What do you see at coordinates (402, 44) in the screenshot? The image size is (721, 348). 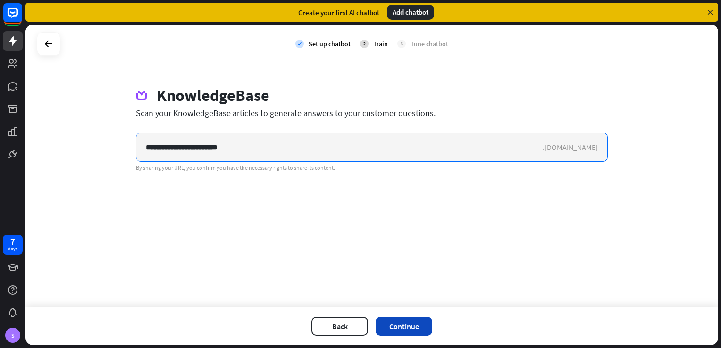 I see `div: 3` at bounding box center [402, 44].